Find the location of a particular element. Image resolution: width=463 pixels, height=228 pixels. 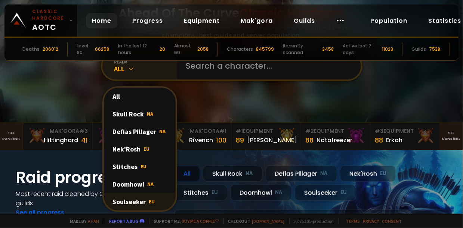

div: Deaths is located at coordinates (31, 49).